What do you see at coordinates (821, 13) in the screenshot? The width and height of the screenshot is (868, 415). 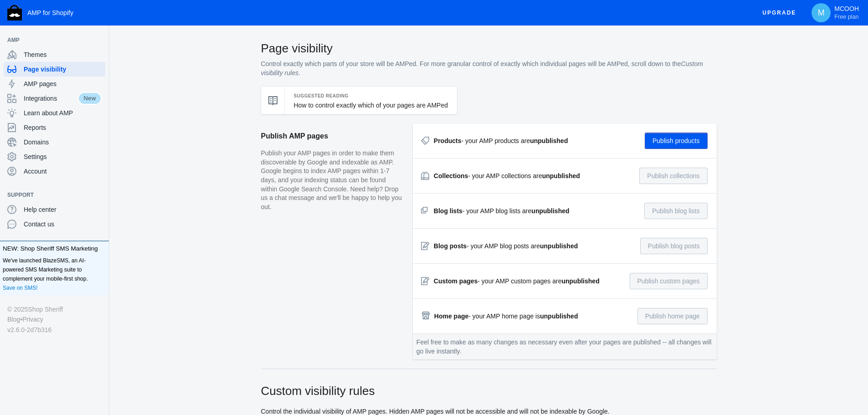 I see `span: M` at bounding box center [821, 13].